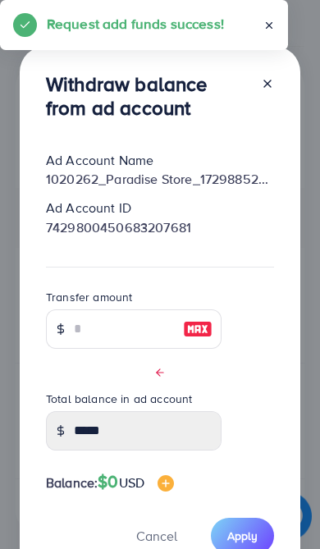 Image resolution: width=320 pixels, height=549 pixels. What do you see at coordinates (160, 208) in the screenshot?
I see `div: Ad Account ID` at bounding box center [160, 208].